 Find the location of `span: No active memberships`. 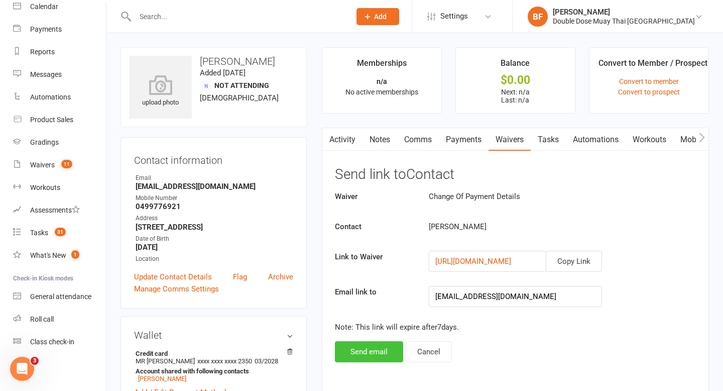

span: No active memberships is located at coordinates (382, 92).